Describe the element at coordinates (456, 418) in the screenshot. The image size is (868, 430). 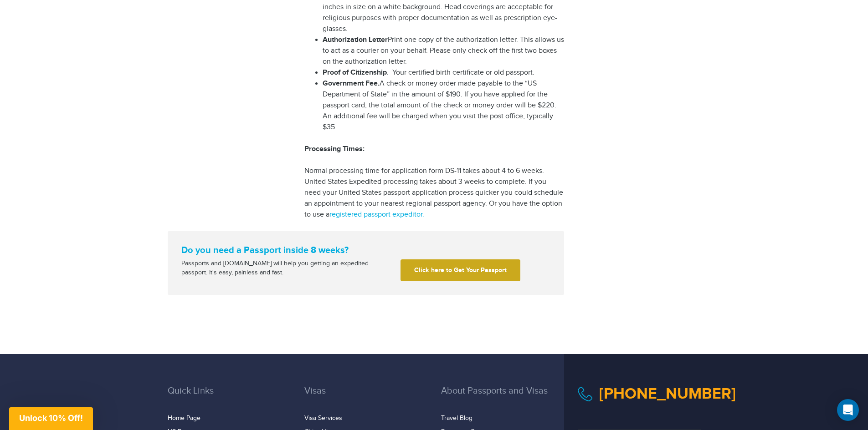
I see `a: Travel Blog` at that location.